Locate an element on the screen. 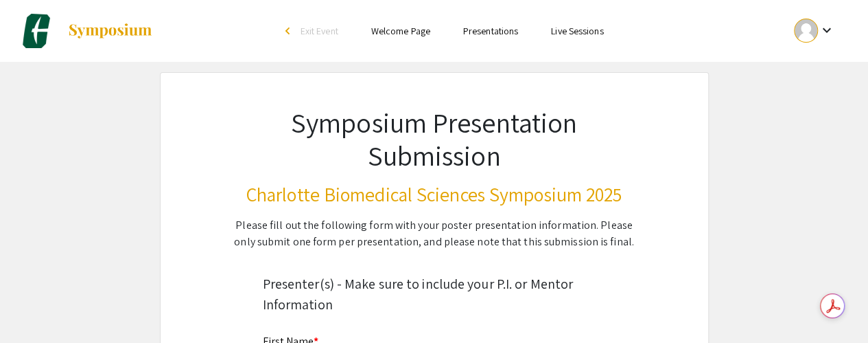 The image size is (868, 343). a: Charlotte Biomedical Sciences Symposium 2025 is located at coordinates (86, 31).